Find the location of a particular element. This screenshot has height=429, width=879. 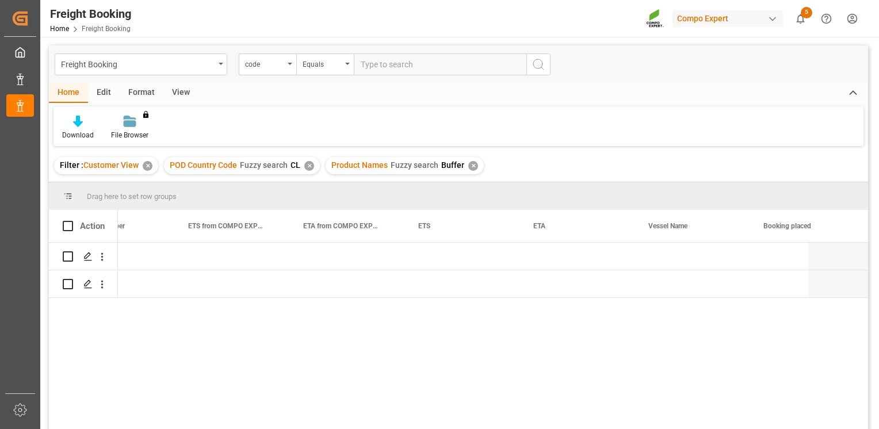

span: Customer View is located at coordinates (111, 165).